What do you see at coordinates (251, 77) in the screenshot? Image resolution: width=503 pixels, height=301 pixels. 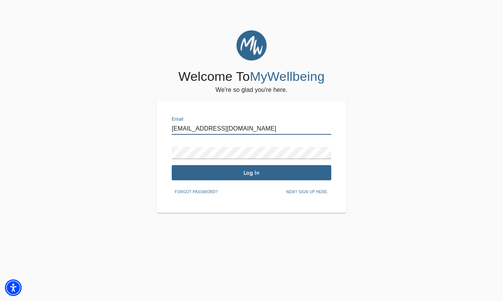 I see `h4: Welcome To` at bounding box center [251, 77].